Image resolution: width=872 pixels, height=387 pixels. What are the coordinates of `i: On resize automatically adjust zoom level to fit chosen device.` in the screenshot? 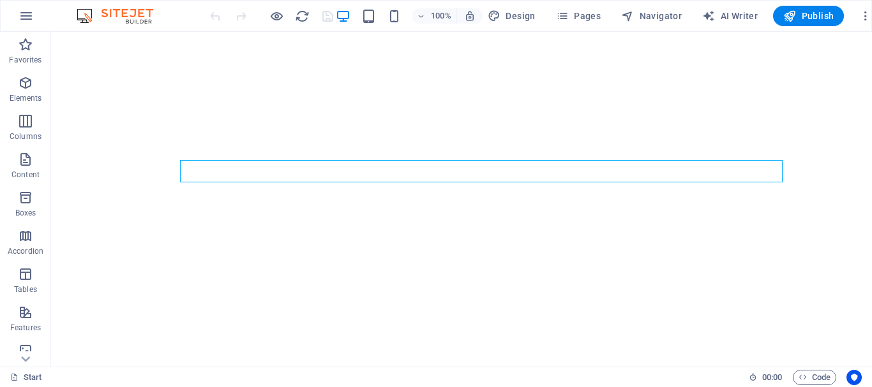 It's located at (470, 16).